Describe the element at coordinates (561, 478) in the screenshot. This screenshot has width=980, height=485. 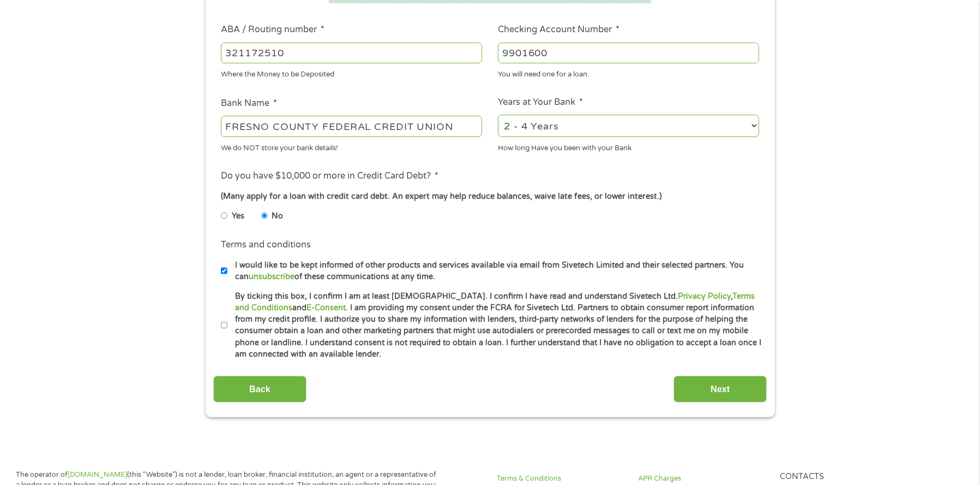
I see `a: Terms & Conditions` at that location.